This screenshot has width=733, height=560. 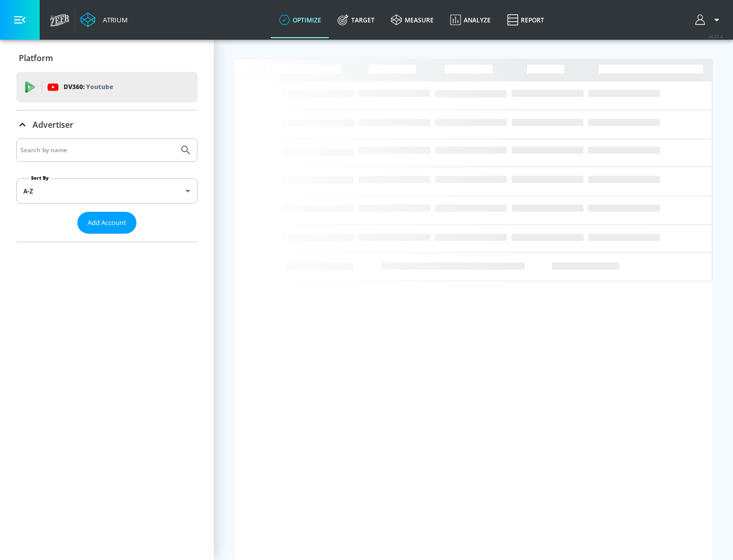 I want to click on p: DV360:, so click(x=88, y=87).